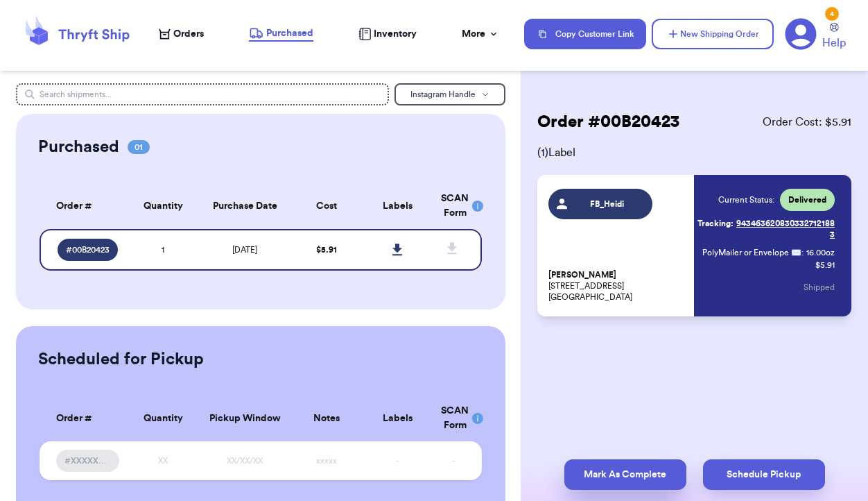 The width and height of the screenshot is (868, 501). I want to click on button: Instagram Handle, so click(450, 95).